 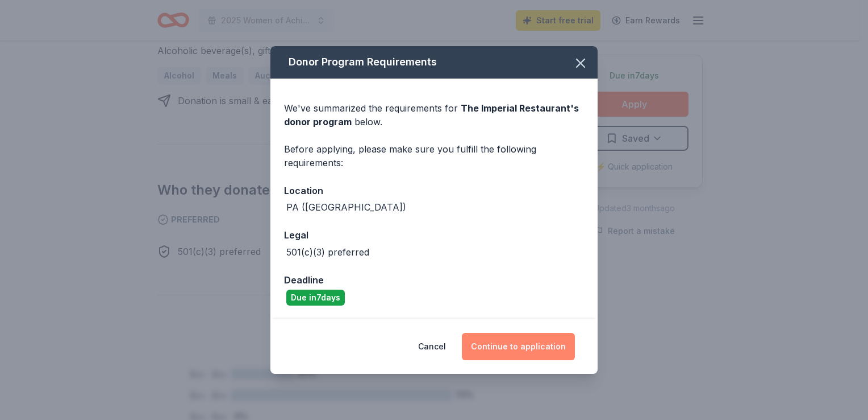 What do you see at coordinates (434, 156) in the screenshot?
I see `div: Before applying, please make sure you fulfill the following requirements:` at bounding box center [434, 156].